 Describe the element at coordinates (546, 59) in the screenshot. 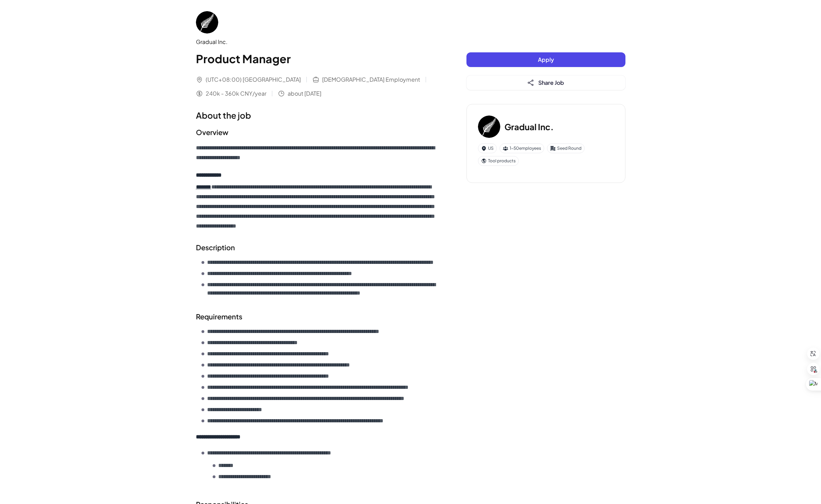

I see `span: Apply` at that location.